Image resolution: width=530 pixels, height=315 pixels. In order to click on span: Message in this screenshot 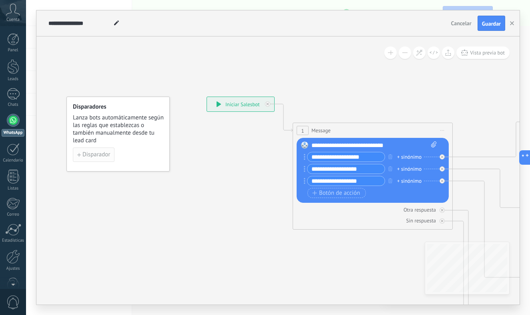, I will do `click(321, 130)`.